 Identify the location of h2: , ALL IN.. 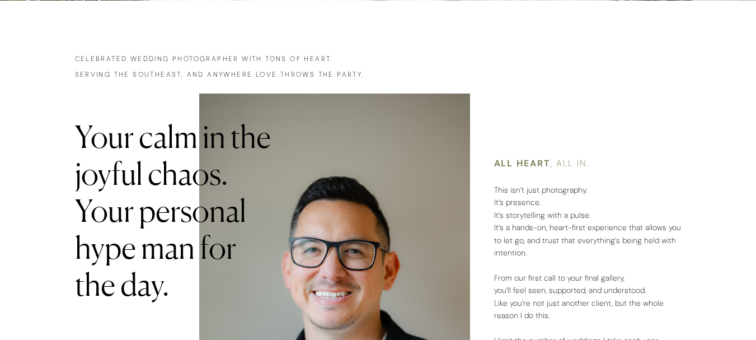
(562, 167).